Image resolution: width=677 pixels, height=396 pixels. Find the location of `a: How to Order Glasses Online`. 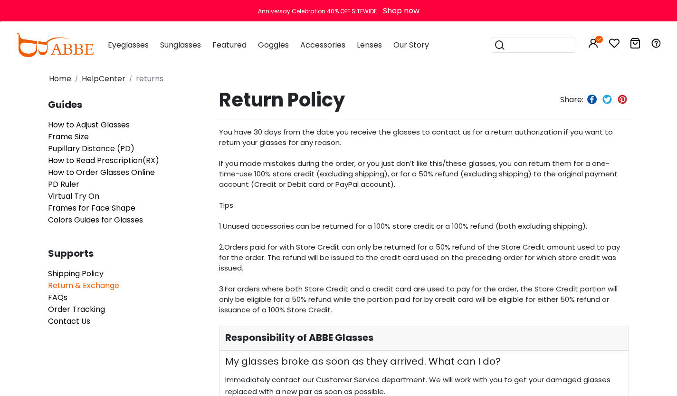

a: How to Order Glasses Online is located at coordinates (101, 172).